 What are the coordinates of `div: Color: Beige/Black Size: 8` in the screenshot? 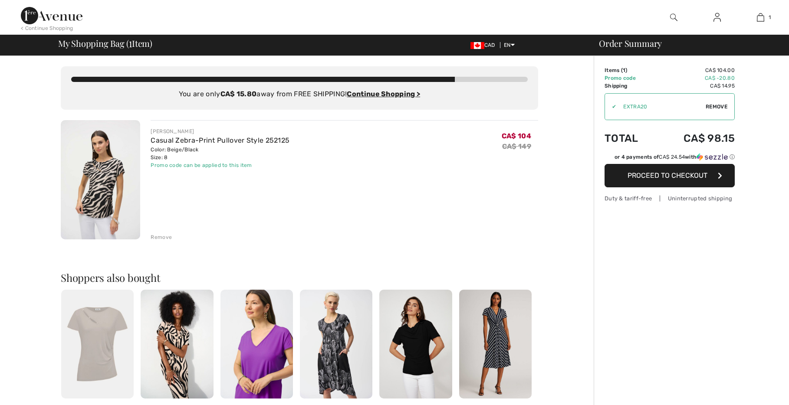 It's located at (220, 154).